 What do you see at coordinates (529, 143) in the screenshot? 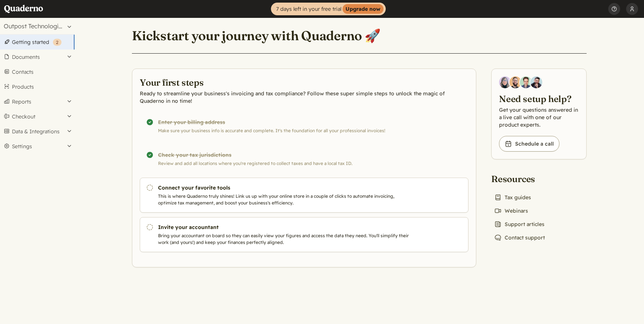
I see `a: Schedule a call` at bounding box center [529, 143].